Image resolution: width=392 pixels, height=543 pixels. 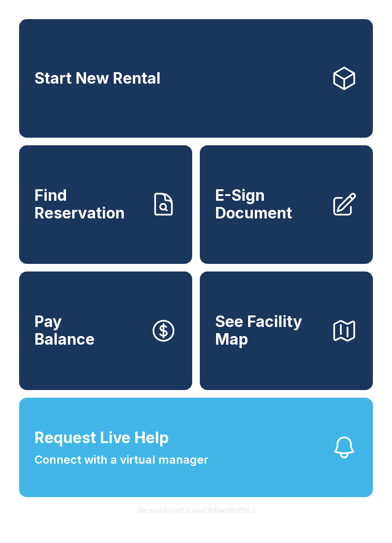 What do you see at coordinates (269, 204) in the screenshot?
I see `span: E-Sign Document` at bounding box center [269, 204].